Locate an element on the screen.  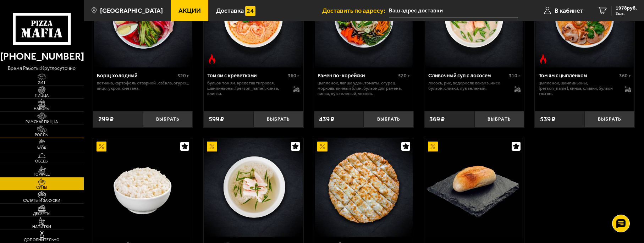
span: 539 ₽ is located at coordinates (547, 119).